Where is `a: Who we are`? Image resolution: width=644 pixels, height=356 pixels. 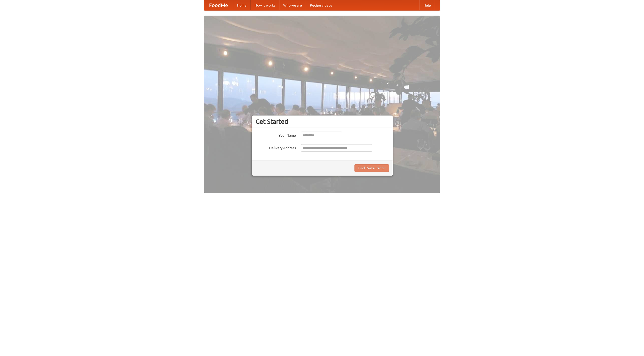
a: Who we are is located at coordinates (293, 5).